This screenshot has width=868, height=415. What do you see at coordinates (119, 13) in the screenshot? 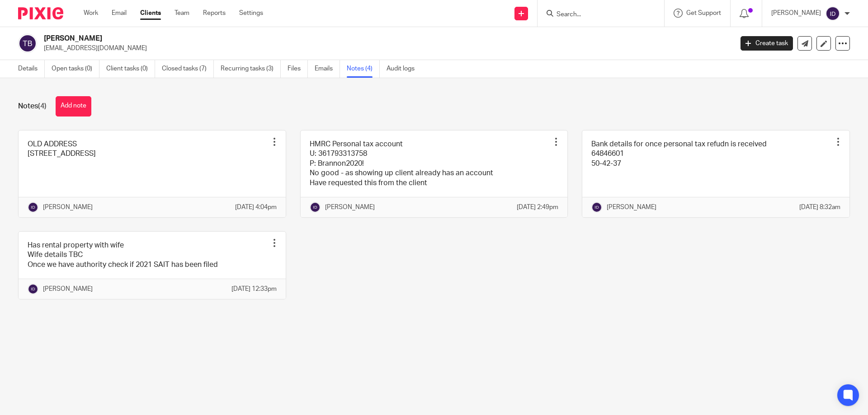
I see `a: Email` at bounding box center [119, 13].